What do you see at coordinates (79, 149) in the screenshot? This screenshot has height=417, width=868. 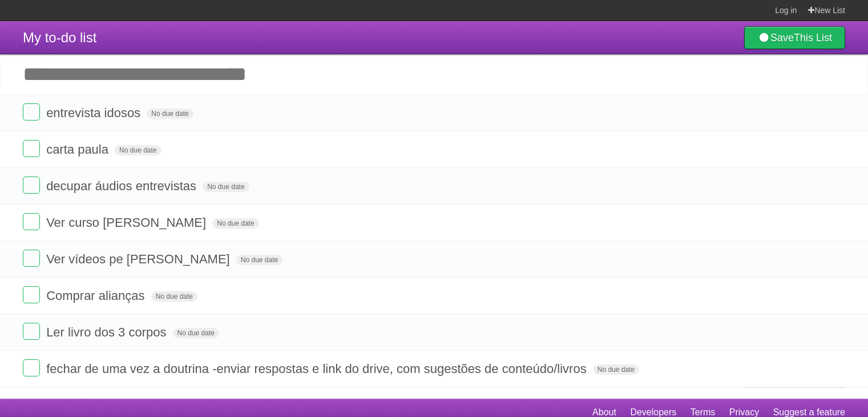 I see `span: carta paula` at bounding box center [79, 149].